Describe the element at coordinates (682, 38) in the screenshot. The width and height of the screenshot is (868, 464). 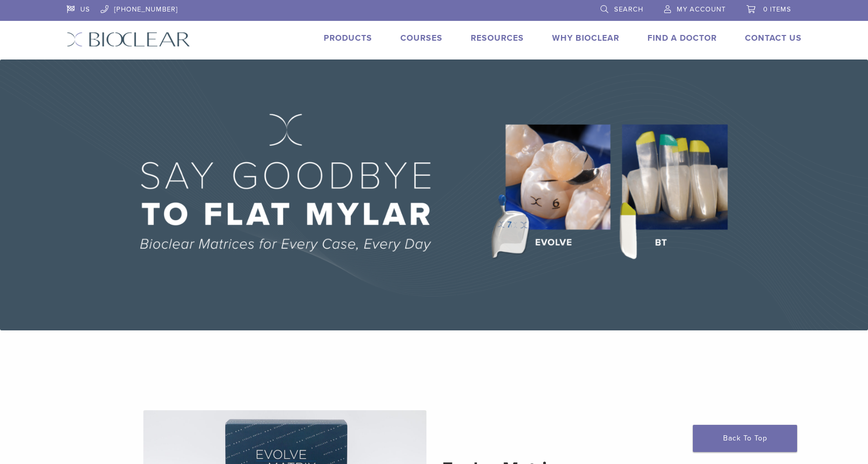
I see `a: Find A Doctor` at that location.